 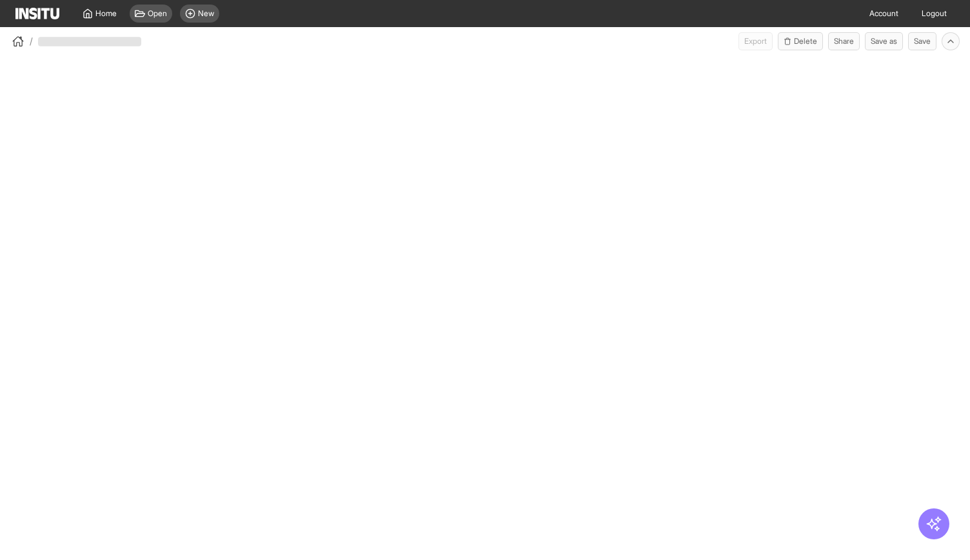 I want to click on span: Home, so click(x=106, y=13).